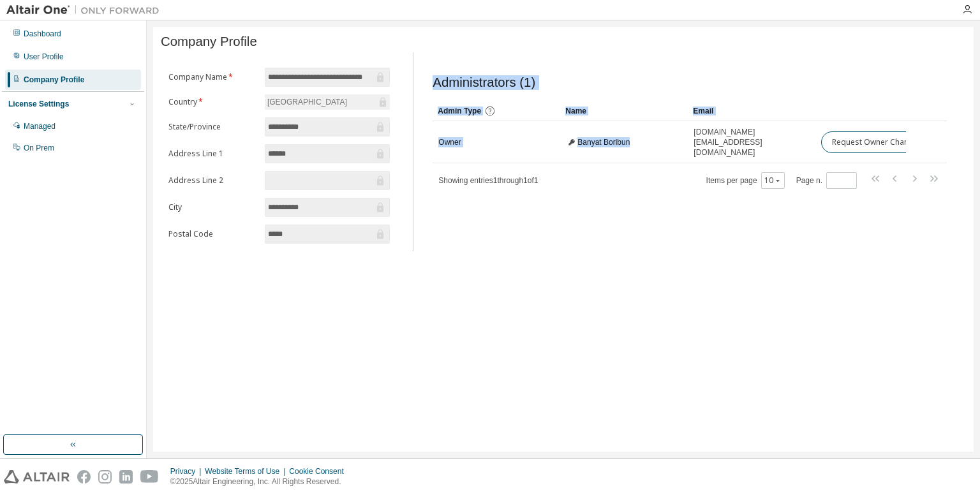 Image resolution: width=980 pixels, height=495 pixels. Describe the element at coordinates (213, 78) in the screenshot. I see `label: Company Name` at that location.